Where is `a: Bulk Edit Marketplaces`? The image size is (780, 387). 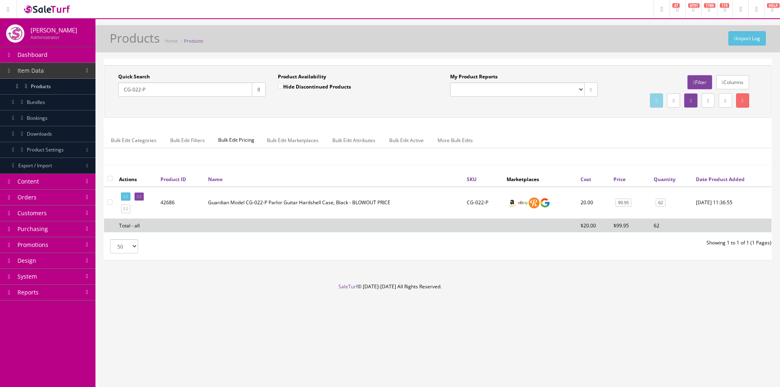 a: Bulk Edit Marketplaces is located at coordinates (293, 140).